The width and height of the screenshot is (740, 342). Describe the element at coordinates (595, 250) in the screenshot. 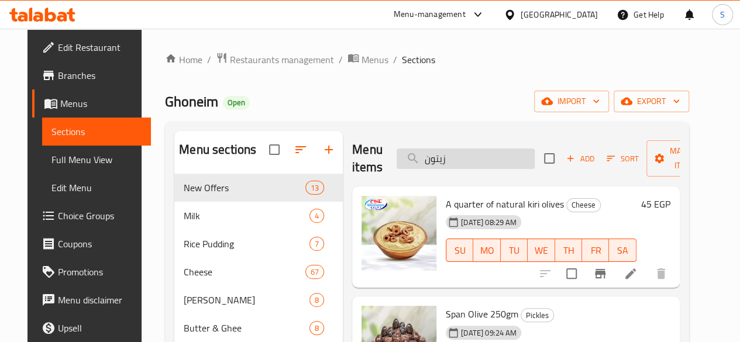

I see `button: FR` at that location.